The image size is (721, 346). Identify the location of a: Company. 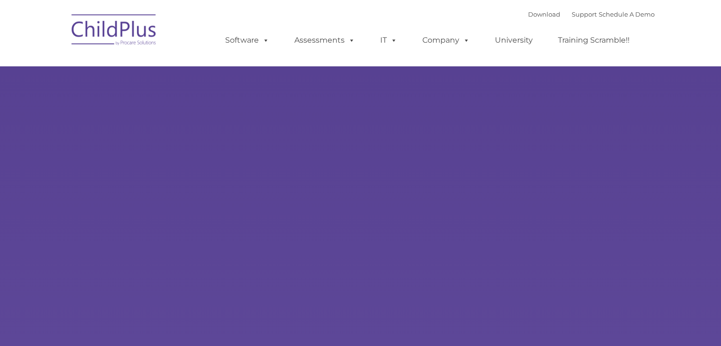
(446, 40).